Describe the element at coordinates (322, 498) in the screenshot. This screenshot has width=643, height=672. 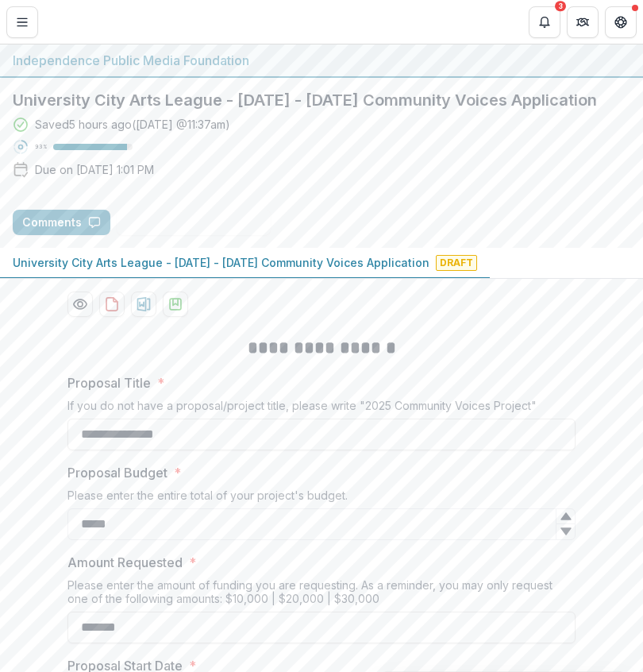
I see `div: Please enter the entire total of your project's budget.` at that location.